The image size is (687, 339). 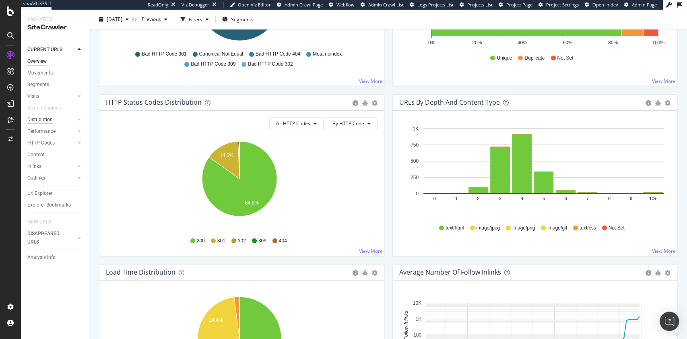 What do you see at coordinates (36, 155) in the screenshot?
I see `div: Content` at bounding box center [36, 155].